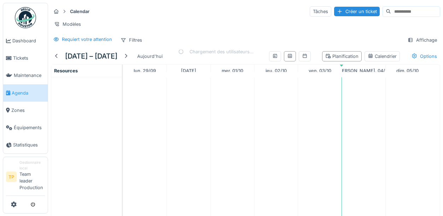  What do you see at coordinates (276, 71) in the screenshot?
I see `a: 2 octobre 2025` at bounding box center [276, 71].